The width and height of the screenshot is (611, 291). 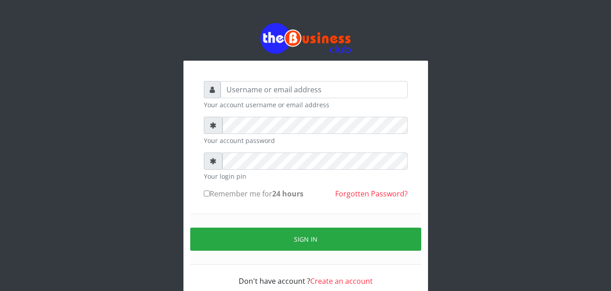 I want to click on a: Create an account, so click(x=341, y=281).